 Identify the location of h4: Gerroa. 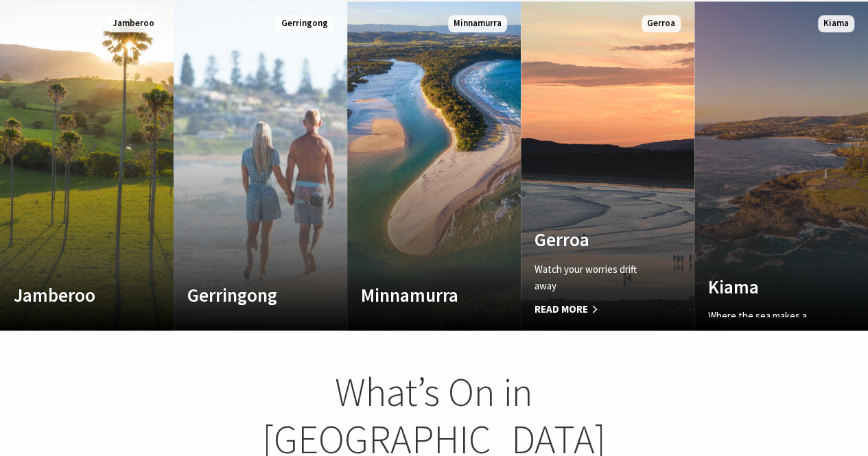
(594, 239).